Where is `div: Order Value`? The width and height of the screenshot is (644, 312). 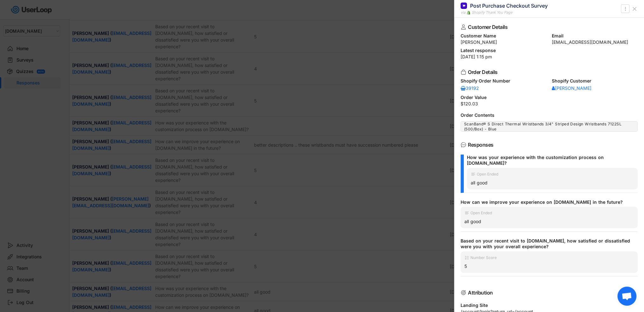 div: Order Value is located at coordinates (549, 98).